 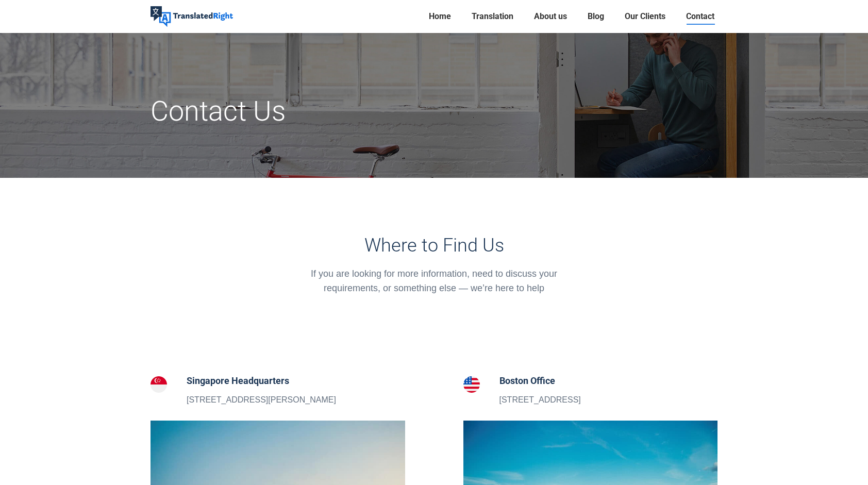 I want to click on a: Blog, so click(x=596, y=17).